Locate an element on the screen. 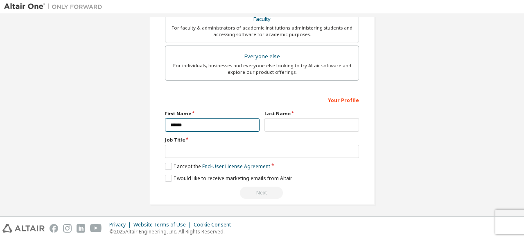  label: I would like to receive marketing emails from Altair is located at coordinates (229, 178).